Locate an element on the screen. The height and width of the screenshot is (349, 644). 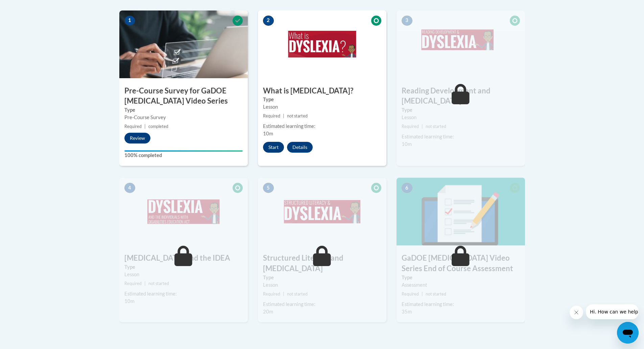
span: completed is located at coordinates (158, 126).